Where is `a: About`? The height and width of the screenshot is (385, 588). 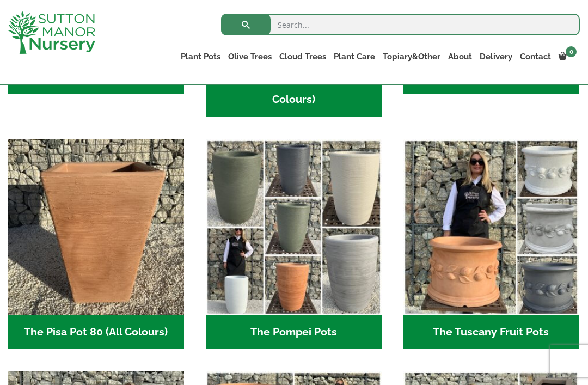 a: About is located at coordinates (460, 56).